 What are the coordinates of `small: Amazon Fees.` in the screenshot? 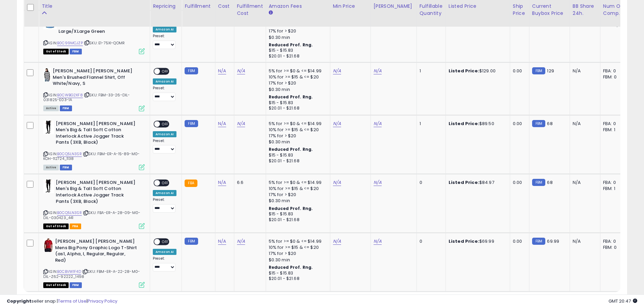 It's located at (271, 13).